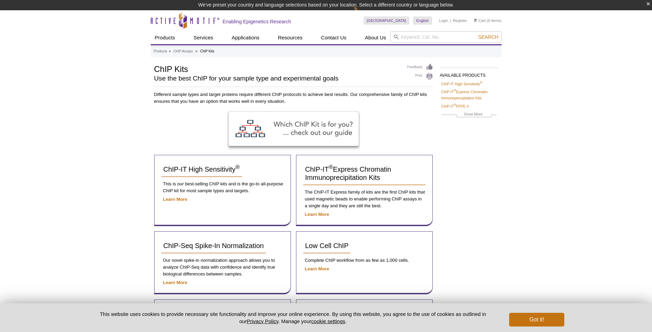 The height and width of the screenshot is (332, 652). Describe the element at coordinates (222, 187) in the screenshot. I see `p: This is our best-selling ChIP kits and is the go-to all-purpose ChIP kit for most sample types an...` at that location.